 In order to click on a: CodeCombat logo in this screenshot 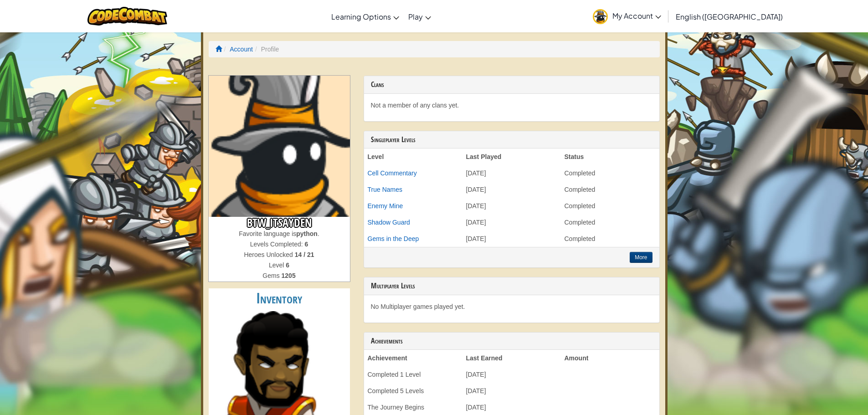, I will do `click(127, 16)`.